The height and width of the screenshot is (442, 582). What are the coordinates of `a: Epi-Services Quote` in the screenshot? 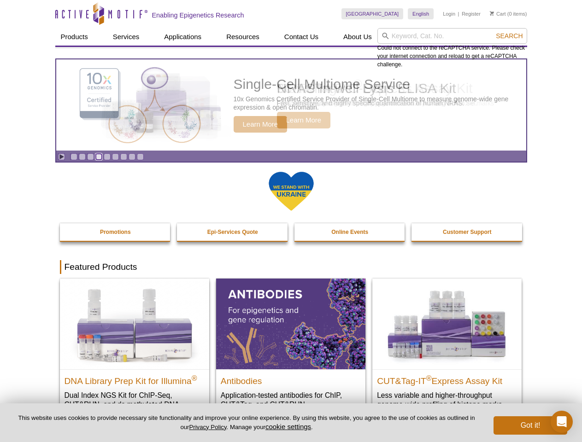 It's located at (233, 232).